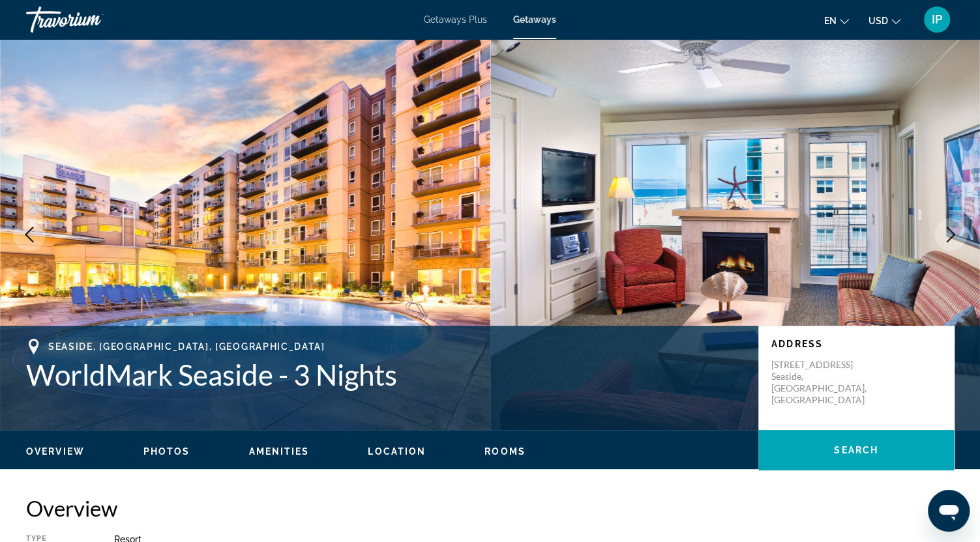 This screenshot has height=542, width=980. Describe the element at coordinates (878, 21) in the screenshot. I see `span: USD` at that location.